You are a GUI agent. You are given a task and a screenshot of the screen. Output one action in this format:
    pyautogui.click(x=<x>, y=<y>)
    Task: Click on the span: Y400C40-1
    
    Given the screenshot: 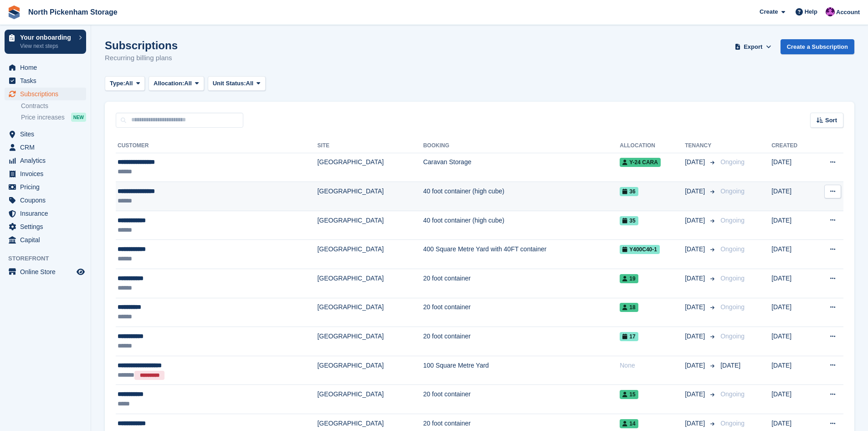 What is the action you would take?
    pyautogui.click(x=640, y=249)
    